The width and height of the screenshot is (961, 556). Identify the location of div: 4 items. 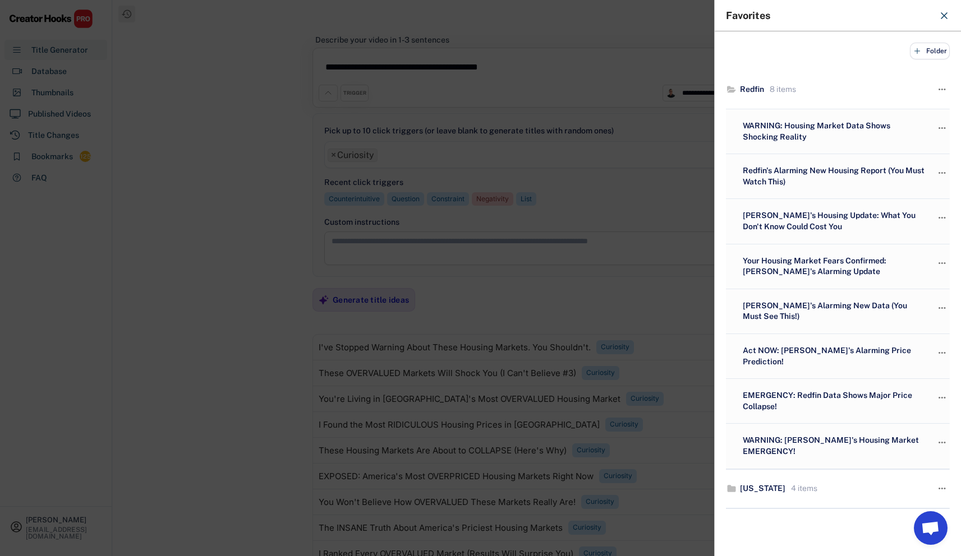
(803, 489).